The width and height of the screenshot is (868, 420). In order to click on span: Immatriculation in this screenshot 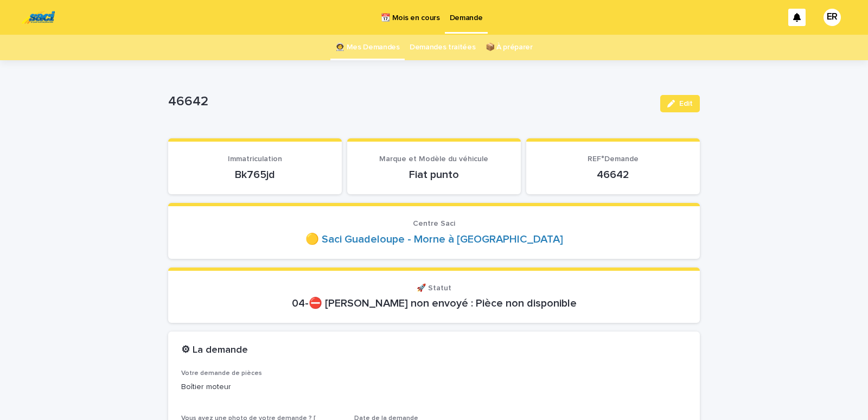, I will do `click(255, 159)`.